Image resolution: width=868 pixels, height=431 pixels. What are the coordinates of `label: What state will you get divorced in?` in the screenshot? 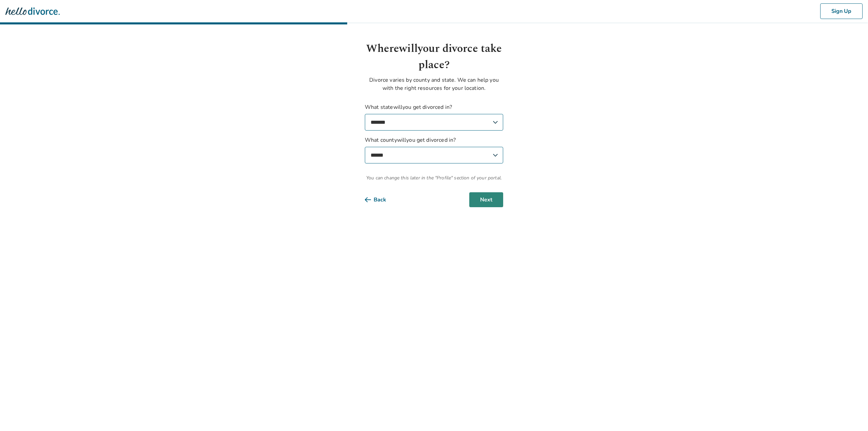 It's located at (434, 116).